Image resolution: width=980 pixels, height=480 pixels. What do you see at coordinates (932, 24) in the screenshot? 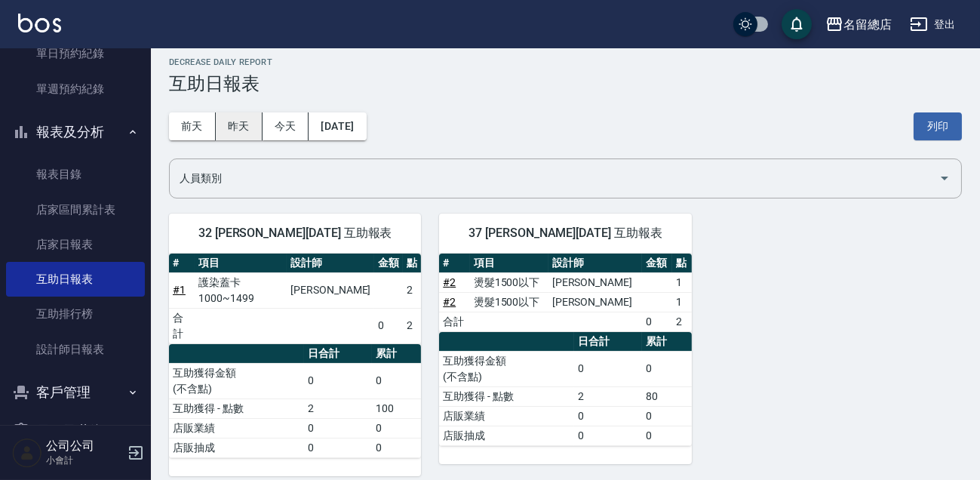
I see `button: 登出` at bounding box center [932, 24].